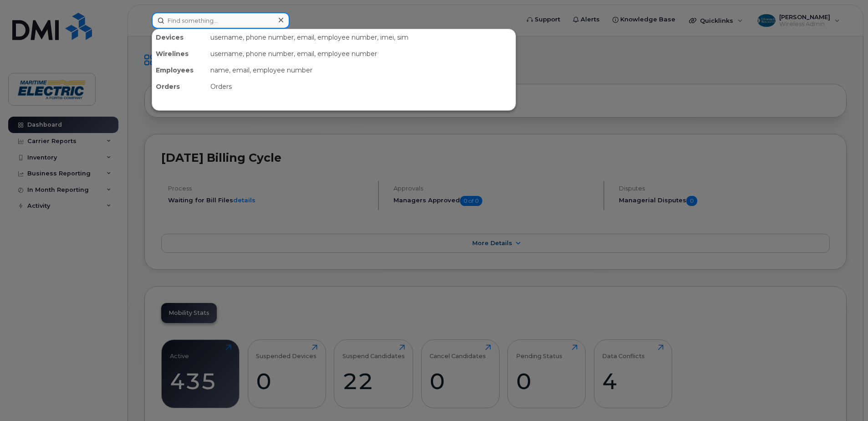 The height and width of the screenshot is (421, 868). I want to click on div: Employees, so click(179, 70).